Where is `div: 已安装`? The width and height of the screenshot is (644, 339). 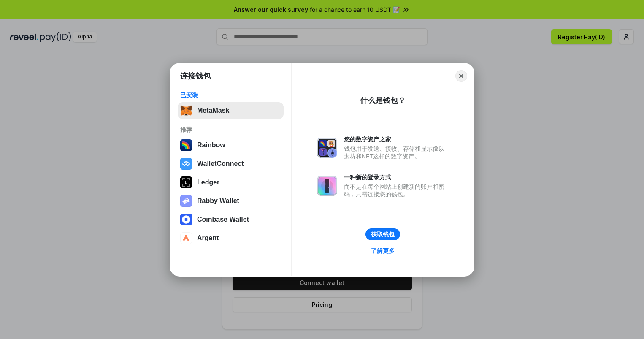
div: 已安装 is located at coordinates (230, 95).